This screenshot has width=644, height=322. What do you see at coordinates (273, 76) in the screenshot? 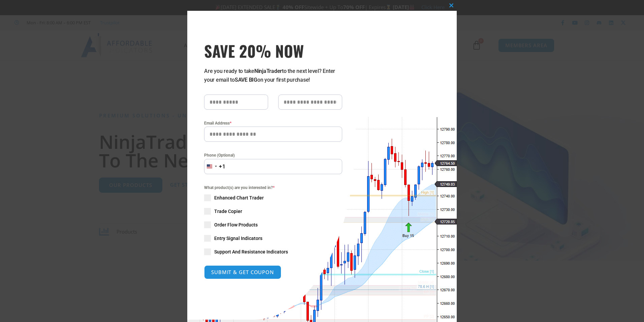
I see `p: Are you ready to take to the next level? Enter your email to on your first purchase!` at bounding box center [273, 76].